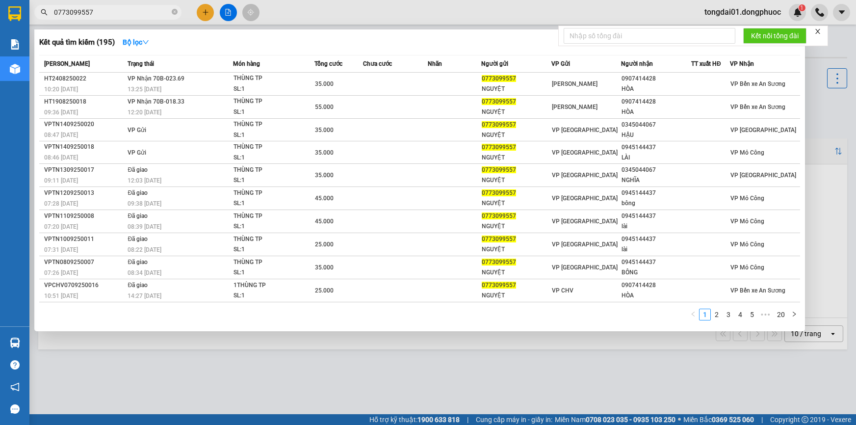 This screenshot has width=856, height=425. What do you see at coordinates (44, 12) in the screenshot?
I see `span: search` at bounding box center [44, 12].